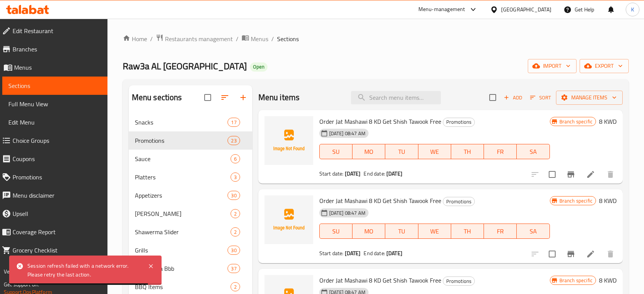 The width and height of the screenshot is (644, 294). Describe the element at coordinates (21, 284) in the screenshot. I see `span: Get support on:` at that location.